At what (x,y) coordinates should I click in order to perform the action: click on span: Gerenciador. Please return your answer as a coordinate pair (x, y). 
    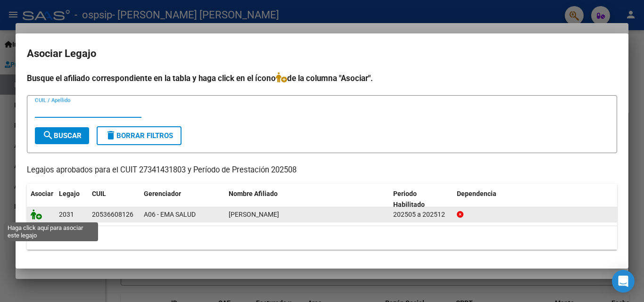
    Looking at the image, I should click on (162, 194).